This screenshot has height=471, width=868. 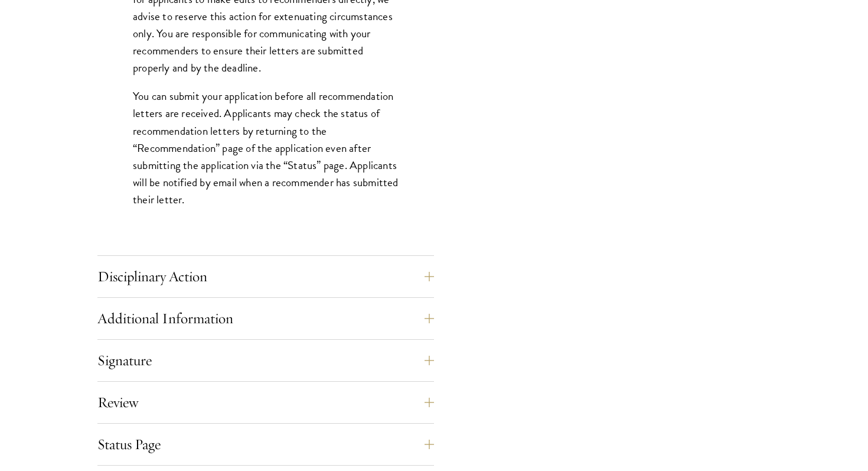 What do you see at coordinates (266, 402) in the screenshot?
I see `button: Review` at bounding box center [266, 402].